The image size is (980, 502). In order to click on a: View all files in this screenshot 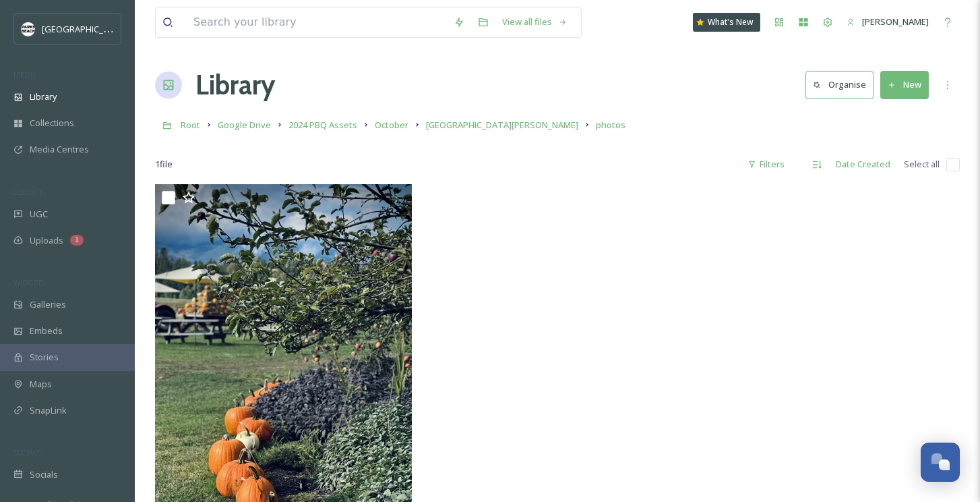, I will do `click(535, 22)`.